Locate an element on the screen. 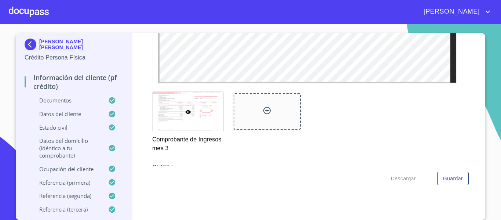 The width and height of the screenshot is (501, 220). p: Estado Civil is located at coordinates (66, 127).